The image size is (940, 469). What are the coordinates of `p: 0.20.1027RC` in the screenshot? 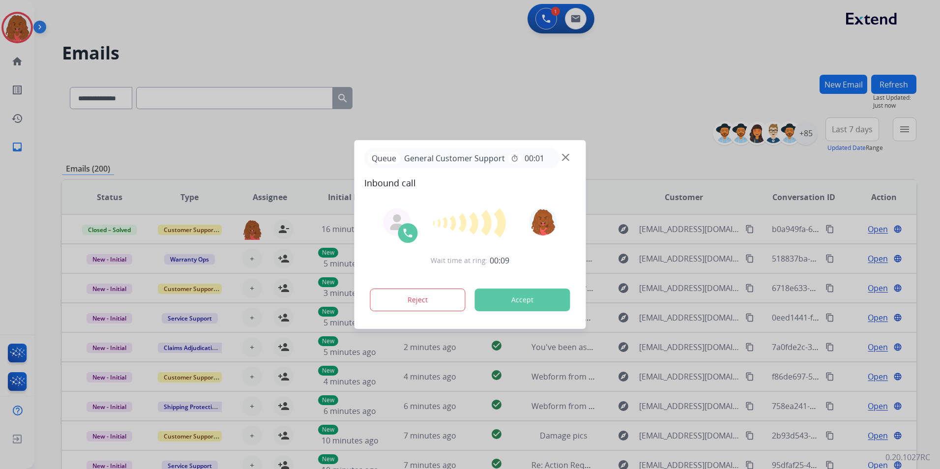 It's located at (908, 457).